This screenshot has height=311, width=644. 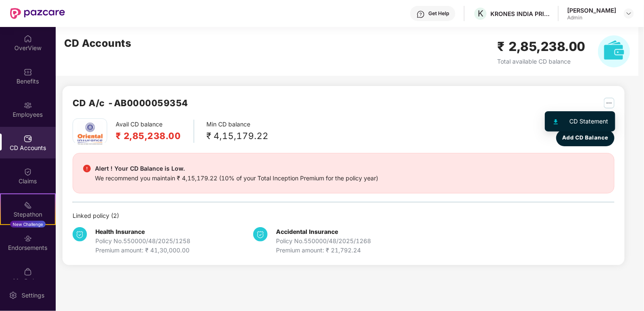 I want to click on img: svg+xml;base64,PHN2ZyBpZD0iSGVscC0zMngzMiIgeG1sbnM9Imh0dHA6Ly93d3cudzMub3JnLzIwMDAvc3ZnIiB3aWR0aD..., so click(x=421, y=14).